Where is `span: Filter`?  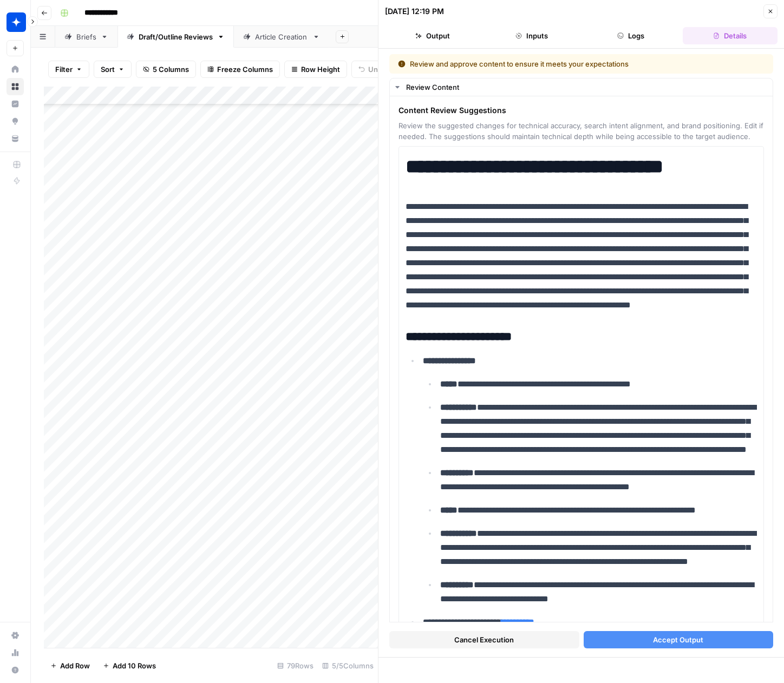 span: Filter is located at coordinates (64, 69).